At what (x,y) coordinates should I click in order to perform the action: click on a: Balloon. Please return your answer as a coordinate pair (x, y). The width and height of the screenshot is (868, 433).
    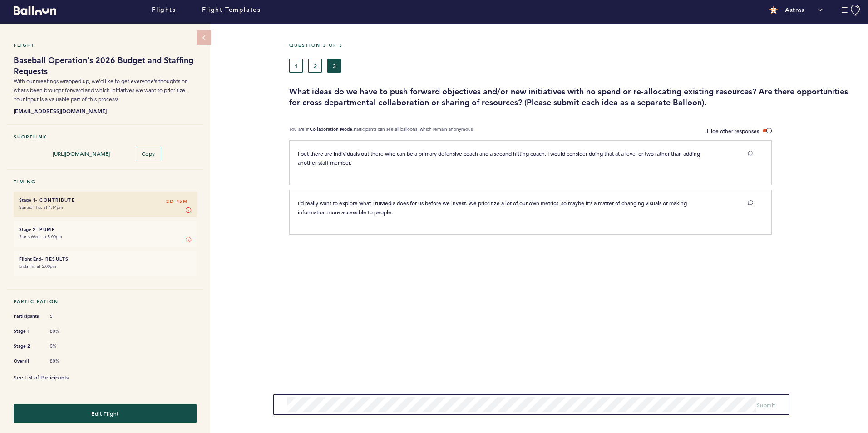
    Looking at the image, I should click on (31, 10).